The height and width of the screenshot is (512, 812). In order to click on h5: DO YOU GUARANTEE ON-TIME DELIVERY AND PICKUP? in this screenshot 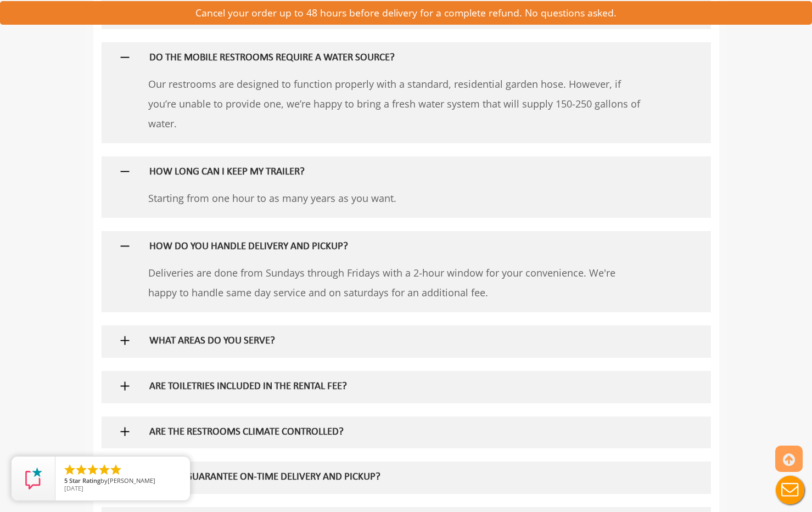, I will do `click(388, 478)`.